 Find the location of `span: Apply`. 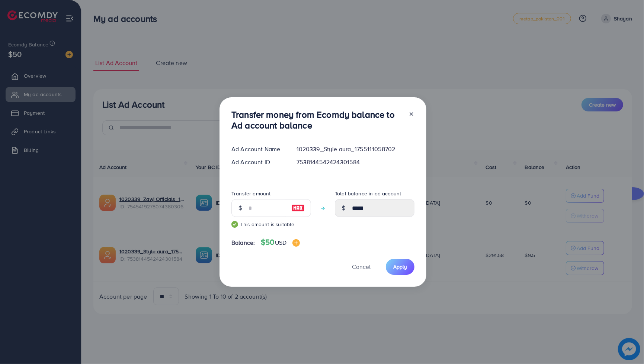

span: Apply is located at coordinates (400, 267).